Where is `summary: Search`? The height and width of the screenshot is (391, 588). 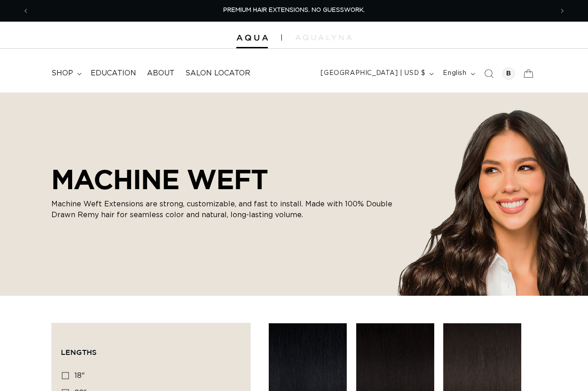
summary: Search is located at coordinates (489, 74).